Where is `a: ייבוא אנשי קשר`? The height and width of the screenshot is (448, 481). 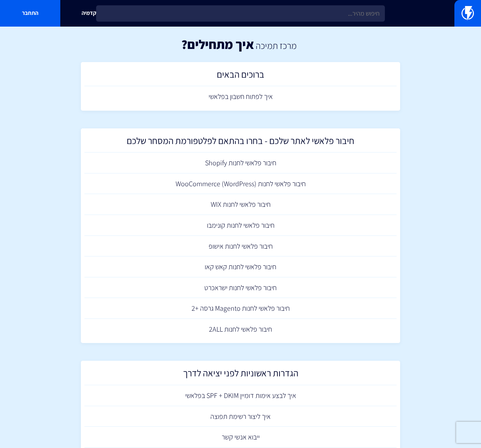 a: ייבוא אנשי קשר is located at coordinates (241, 437).